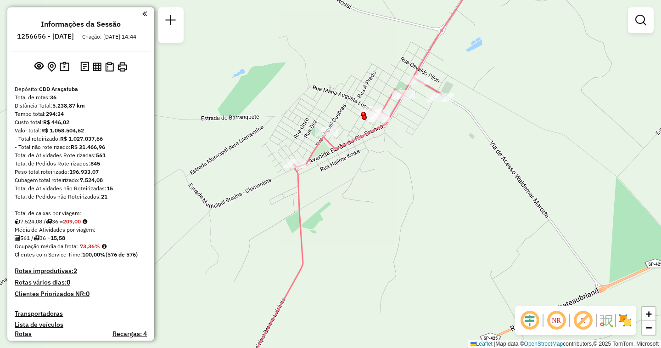 This screenshot has width=661, height=348. Describe the element at coordinates (81, 89) in the screenshot. I see `div: Depósito:` at that location.